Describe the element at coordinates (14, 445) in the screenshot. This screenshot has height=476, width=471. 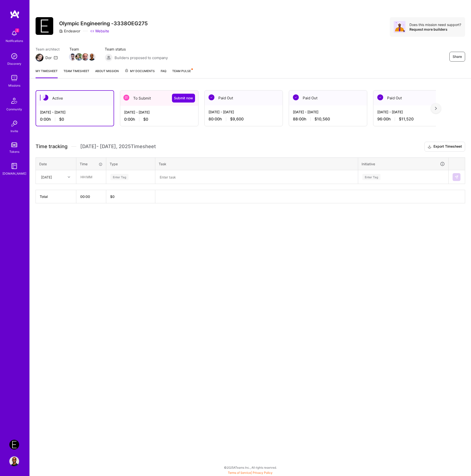
I see `img: Endeavor: Olympic Engineering -3338OEG275` at that location.